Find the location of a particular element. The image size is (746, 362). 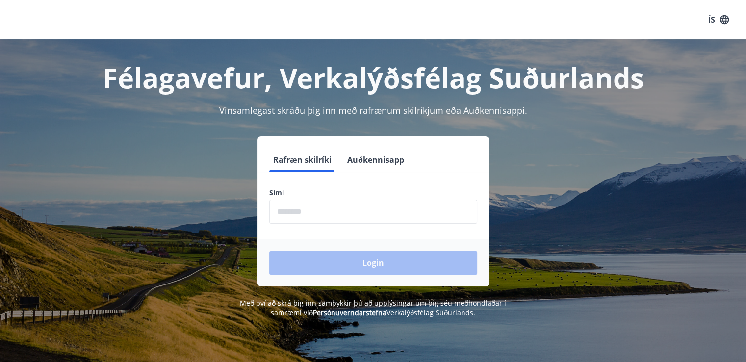

button: Auðkennisapp is located at coordinates (376, 160).